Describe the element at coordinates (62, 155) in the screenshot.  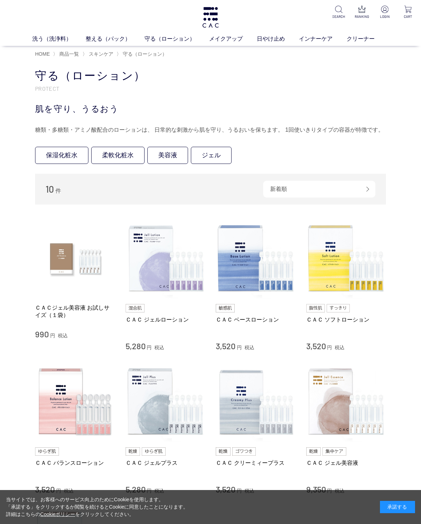
I see `a: 保湿化粧水` at that location.